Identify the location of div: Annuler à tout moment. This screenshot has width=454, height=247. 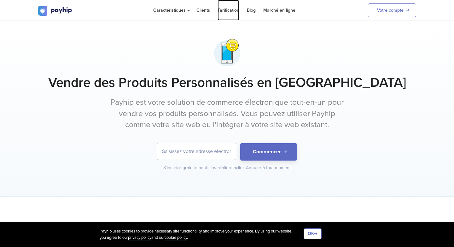
(268, 168).